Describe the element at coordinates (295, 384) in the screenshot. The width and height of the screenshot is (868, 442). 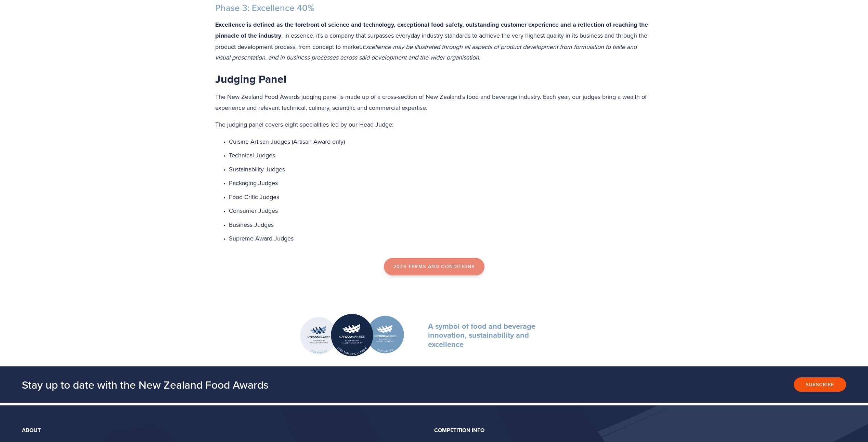
I see `h2: Stay up to date with the New Zealand Food Awards` at that location.